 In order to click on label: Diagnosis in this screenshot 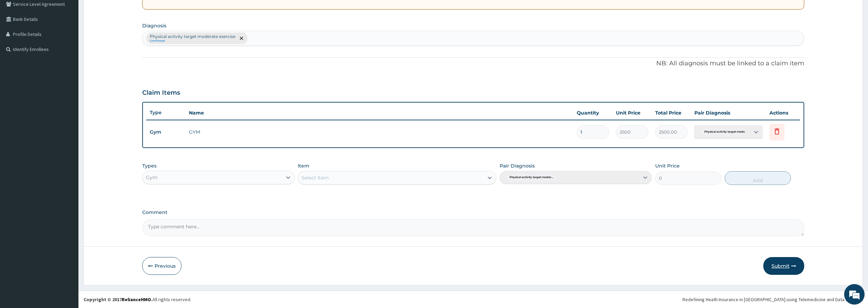, I will do `click(154, 26)`.